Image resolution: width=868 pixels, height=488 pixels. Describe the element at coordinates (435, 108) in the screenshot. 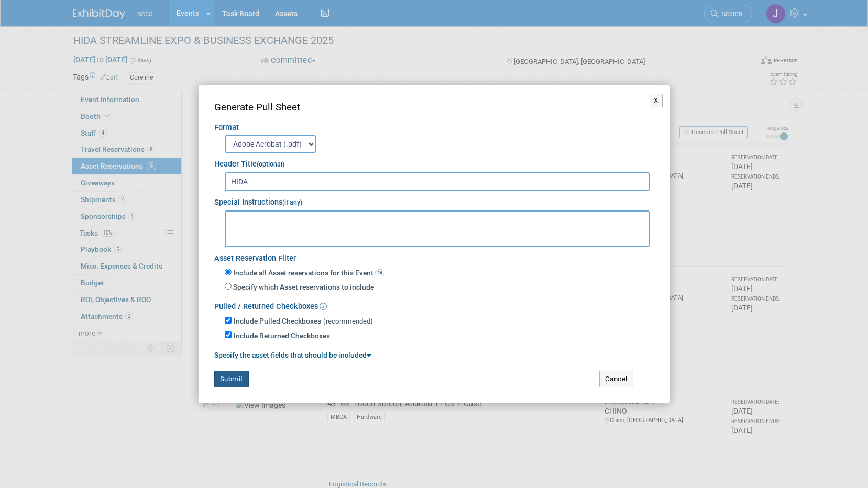

I see `div: Generate Pull Sheet` at that location.